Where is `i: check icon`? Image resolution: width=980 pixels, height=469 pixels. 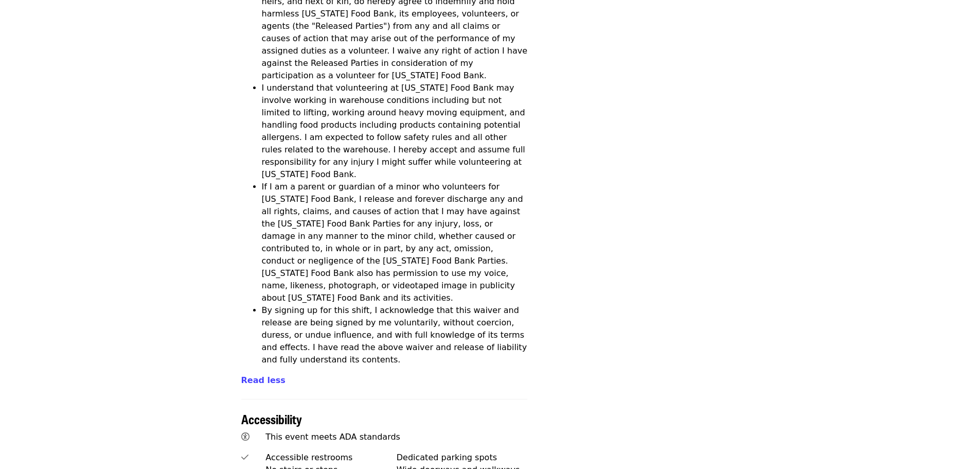
i: check icon is located at coordinates (245, 457).